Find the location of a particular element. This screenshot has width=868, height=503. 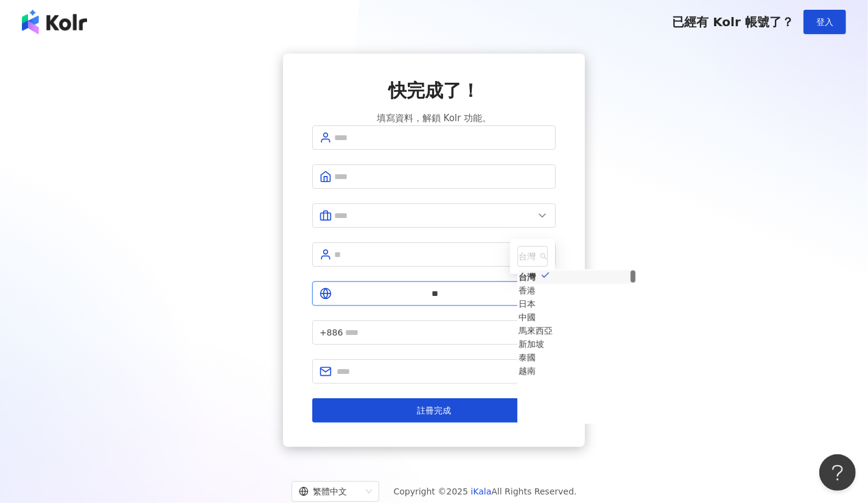

button: 登入 is located at coordinates (824, 21).